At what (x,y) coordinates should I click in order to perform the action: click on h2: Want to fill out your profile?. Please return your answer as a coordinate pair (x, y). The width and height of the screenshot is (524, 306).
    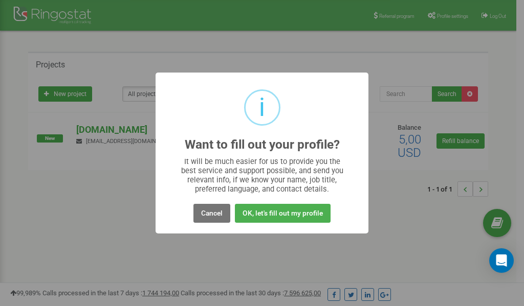
    Looking at the image, I should click on (262, 145).